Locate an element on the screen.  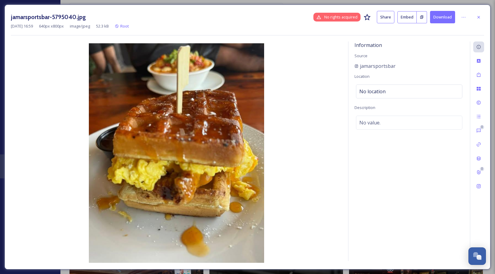
span: Location is located at coordinates (362, 76).